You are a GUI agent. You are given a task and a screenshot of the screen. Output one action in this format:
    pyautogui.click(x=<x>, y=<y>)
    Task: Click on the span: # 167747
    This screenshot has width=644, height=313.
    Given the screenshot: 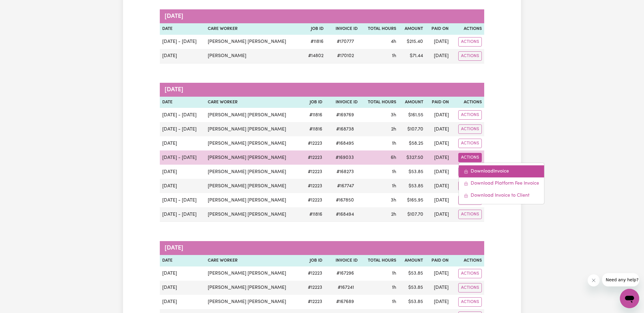 What is the action you would take?
    pyautogui.click(x=345, y=186)
    